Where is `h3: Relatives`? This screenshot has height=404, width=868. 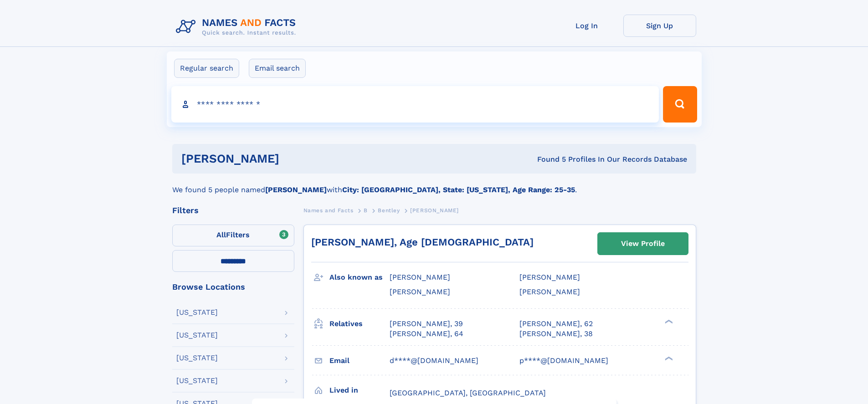 h3: Relatives is located at coordinates (360, 324).